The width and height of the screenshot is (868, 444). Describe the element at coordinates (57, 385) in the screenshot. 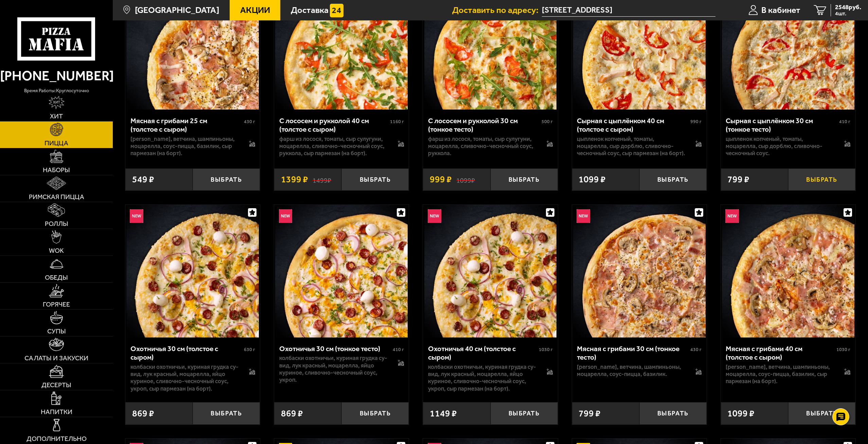

I see `span: Десерты` at that location.